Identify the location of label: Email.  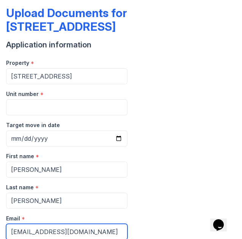
(13, 219).